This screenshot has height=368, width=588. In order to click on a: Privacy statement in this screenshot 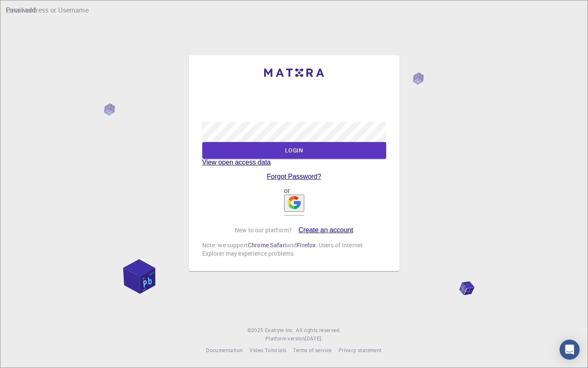, I will do `click(360, 351)`.